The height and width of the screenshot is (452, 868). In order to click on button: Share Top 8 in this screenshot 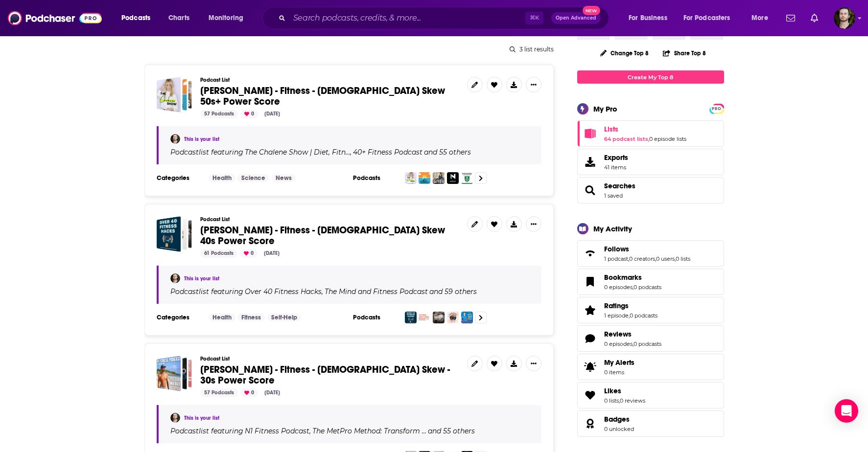, I will do `click(684, 53)`.